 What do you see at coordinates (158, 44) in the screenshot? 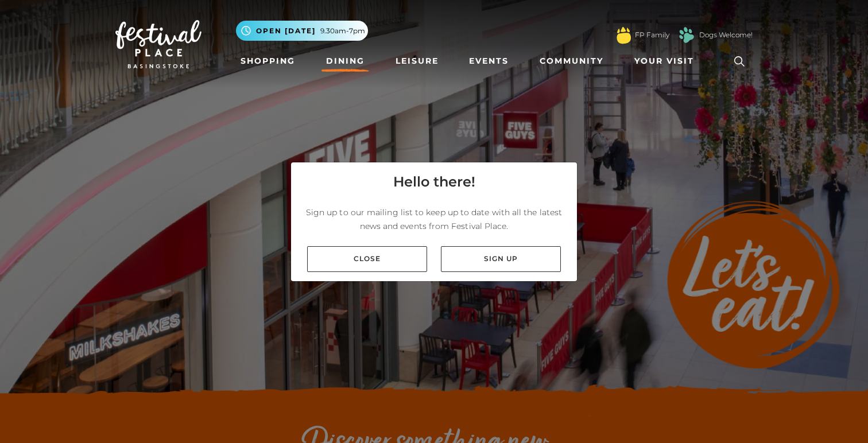
I see `img: Festival Place Logo` at bounding box center [158, 44].